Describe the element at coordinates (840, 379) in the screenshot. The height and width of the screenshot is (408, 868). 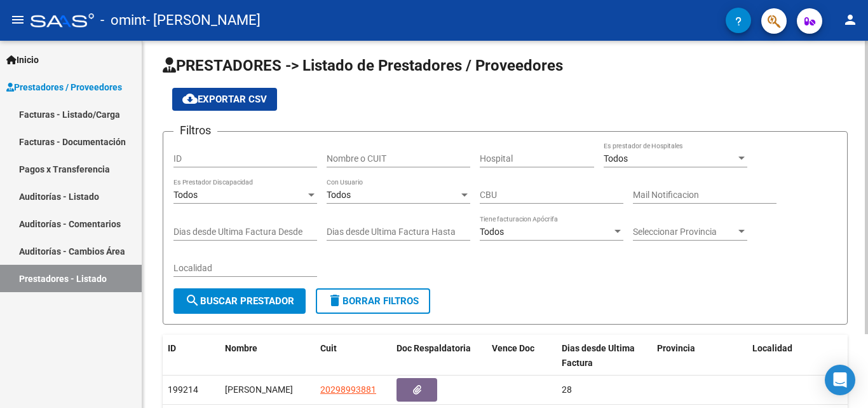
I see `div: Open Intercom Messenger` at that location.